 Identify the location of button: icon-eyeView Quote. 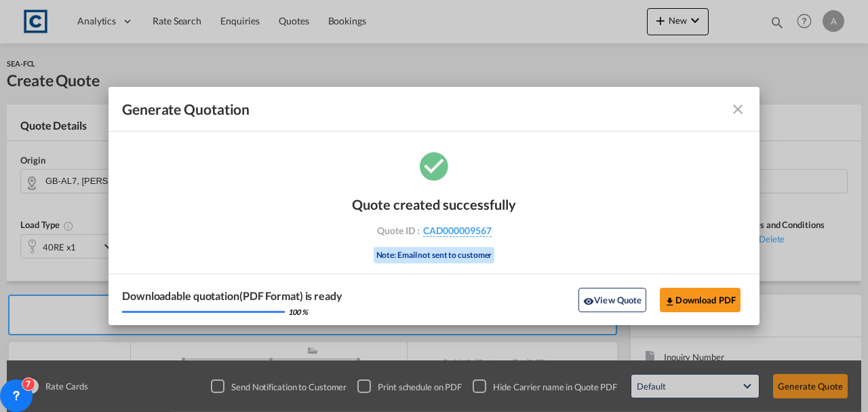
(612, 300).